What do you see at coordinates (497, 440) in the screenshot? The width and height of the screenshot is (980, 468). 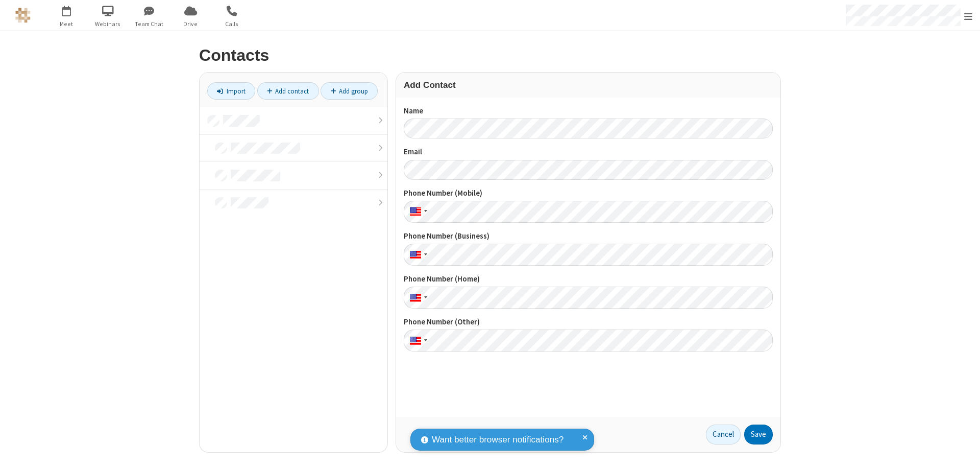 I see `span: Want better browser notifications?` at bounding box center [497, 440].